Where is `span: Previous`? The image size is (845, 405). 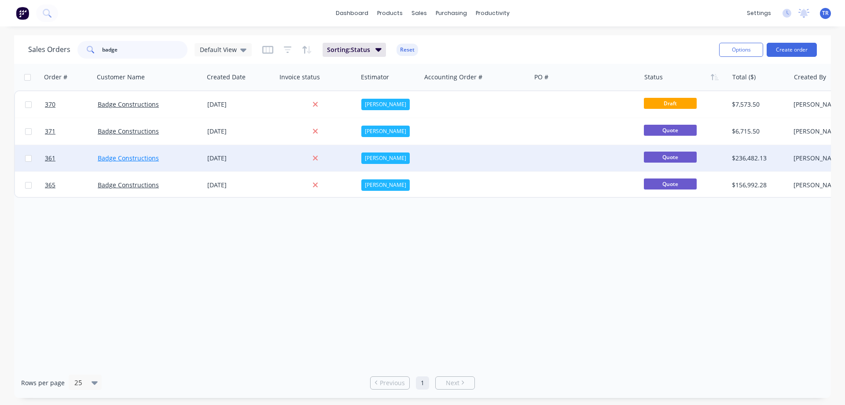
span: Previous is located at coordinates (392, 383).